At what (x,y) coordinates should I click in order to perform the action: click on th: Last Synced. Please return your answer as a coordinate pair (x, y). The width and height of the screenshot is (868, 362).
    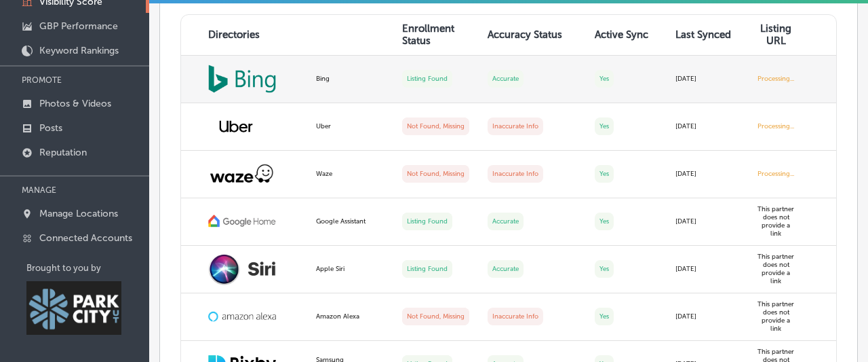
    Looking at the image, I should click on (708, 36).